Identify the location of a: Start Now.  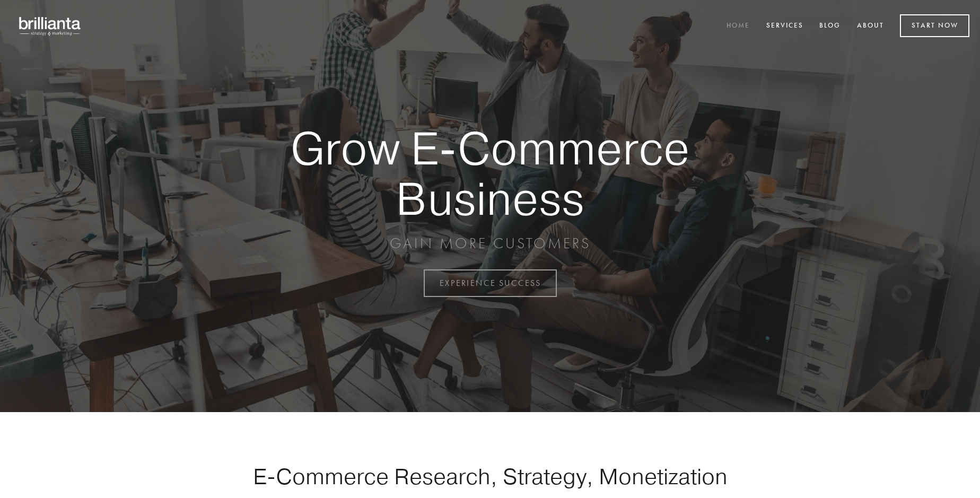
(935, 26).